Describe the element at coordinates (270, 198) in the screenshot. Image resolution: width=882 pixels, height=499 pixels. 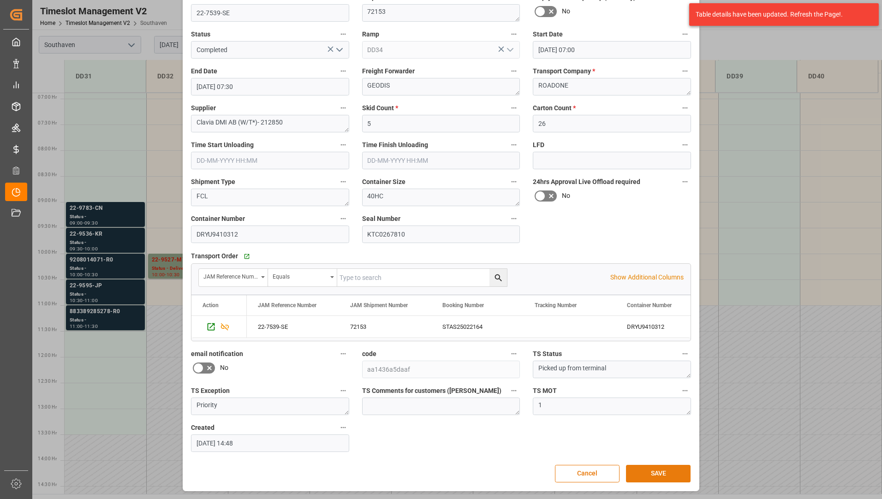
I see `textarea: FCL` at that location.